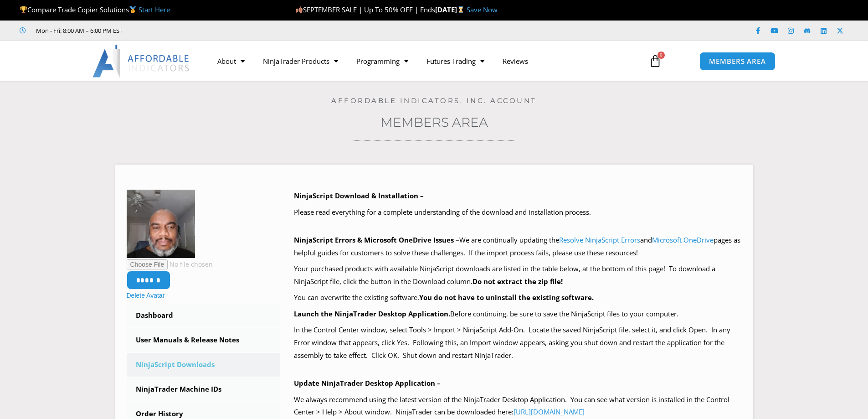  Describe the element at coordinates (599, 240) in the screenshot. I see `a: Resolve NinjaScript Errors` at that location.